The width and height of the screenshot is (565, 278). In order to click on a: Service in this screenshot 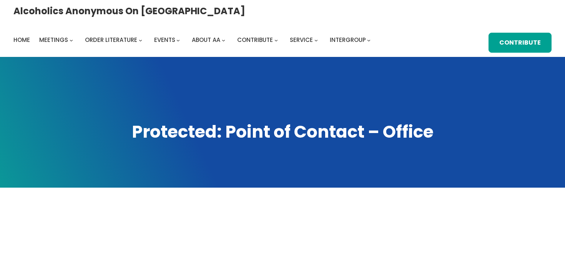, I will do `click(301, 40)`.